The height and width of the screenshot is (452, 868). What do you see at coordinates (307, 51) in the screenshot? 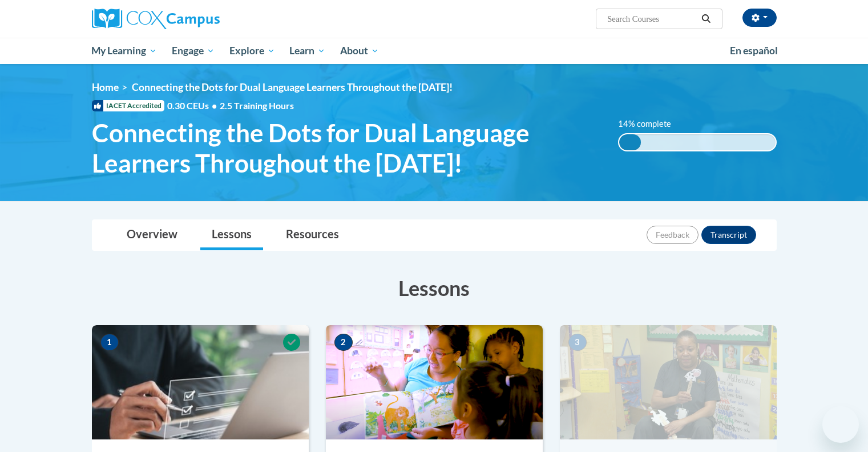
I see `span: Learn` at bounding box center [307, 51].